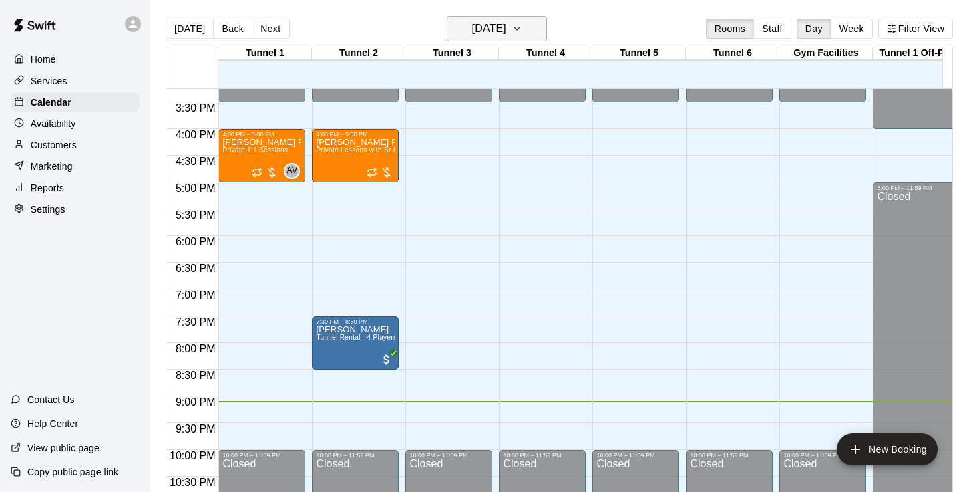 The height and width of the screenshot is (492, 973). Describe the element at coordinates (196, 321) in the screenshot. I see `span: 7:30 PM` at that location.